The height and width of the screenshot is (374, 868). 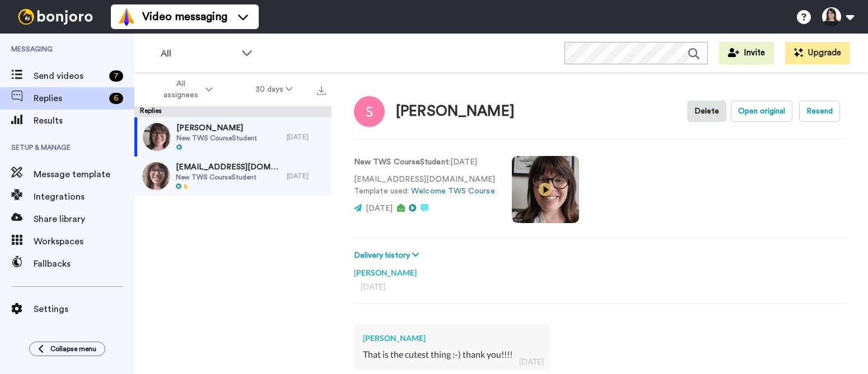 What do you see at coordinates (747, 53) in the screenshot?
I see `button: Invite` at bounding box center [747, 53].